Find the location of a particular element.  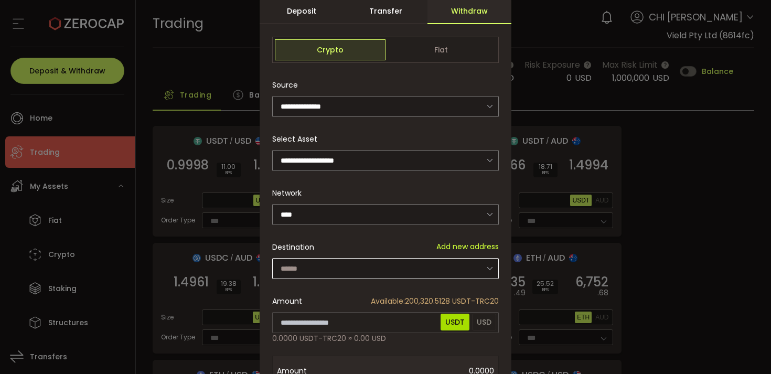

span: Amount is located at coordinates (287, 301).